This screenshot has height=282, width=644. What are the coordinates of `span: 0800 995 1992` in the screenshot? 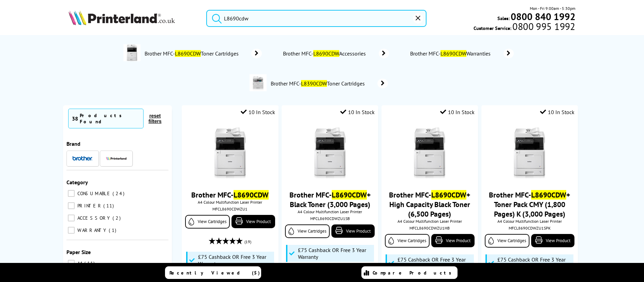 It's located at (543, 26).